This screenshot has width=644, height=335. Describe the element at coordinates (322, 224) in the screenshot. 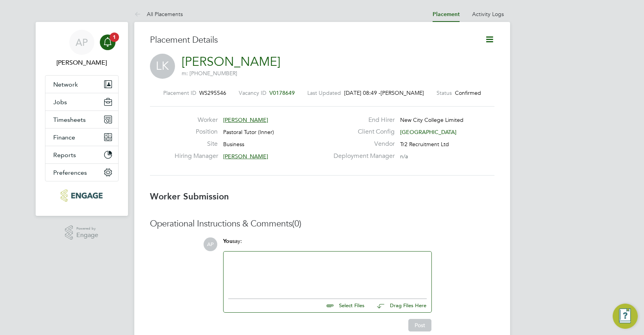

I see `h3: Availability` at that location.